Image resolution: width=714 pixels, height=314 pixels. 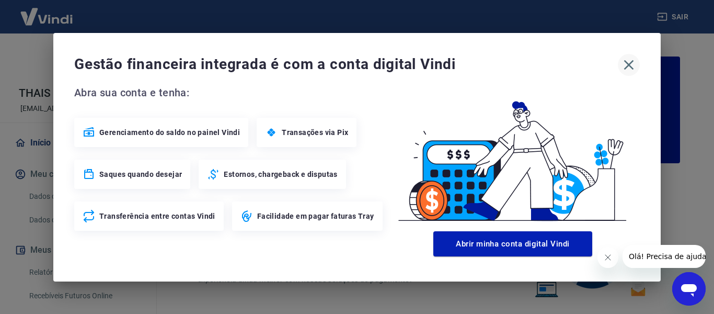 I want to click on span: Facilidade em pagar faturas Tray, so click(x=316, y=216).